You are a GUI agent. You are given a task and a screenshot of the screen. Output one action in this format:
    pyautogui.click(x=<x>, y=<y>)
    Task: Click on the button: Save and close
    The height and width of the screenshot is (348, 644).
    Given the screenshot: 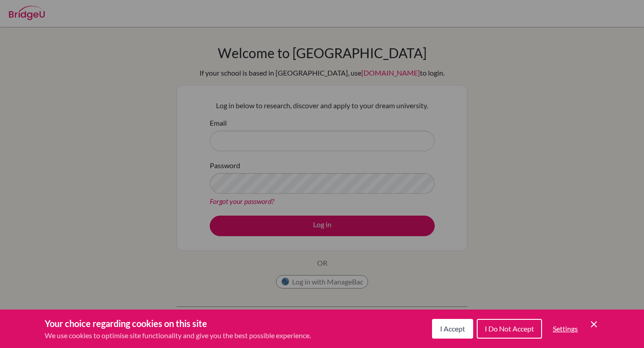 What is the action you would take?
    pyautogui.click(x=594, y=324)
    